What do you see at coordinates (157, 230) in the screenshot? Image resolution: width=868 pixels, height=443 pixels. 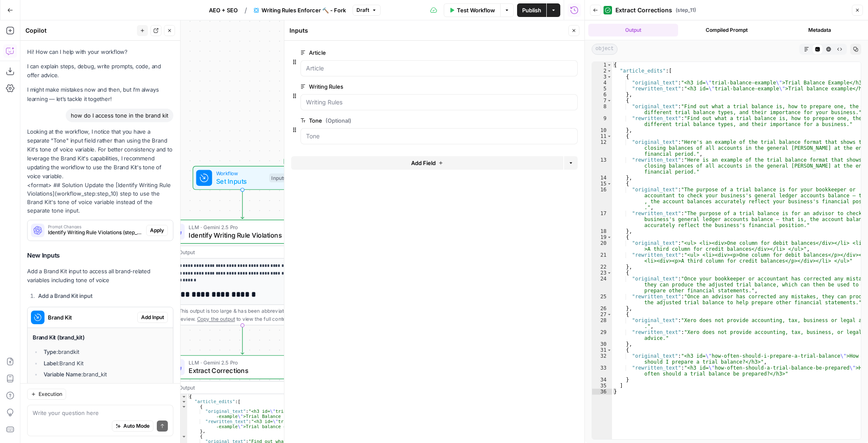 I see `span: Apply` at bounding box center [157, 230].